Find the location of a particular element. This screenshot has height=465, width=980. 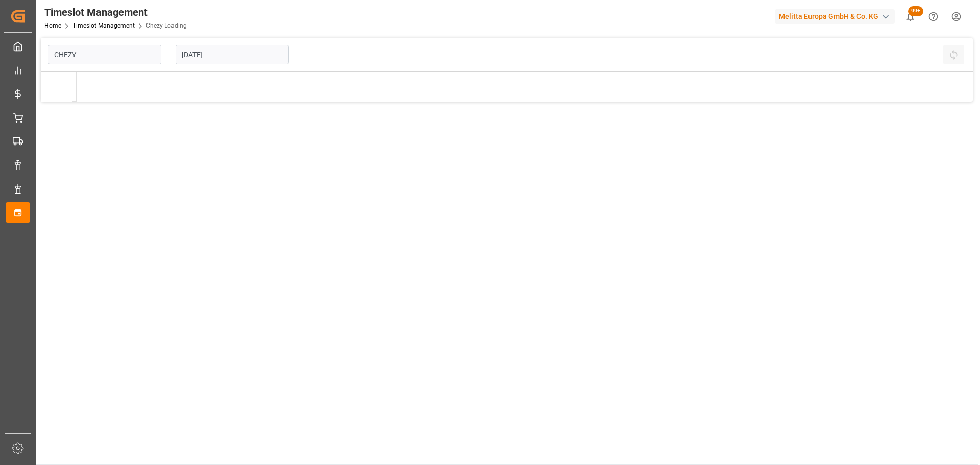

input: Type to search/select is located at coordinates (105, 55).